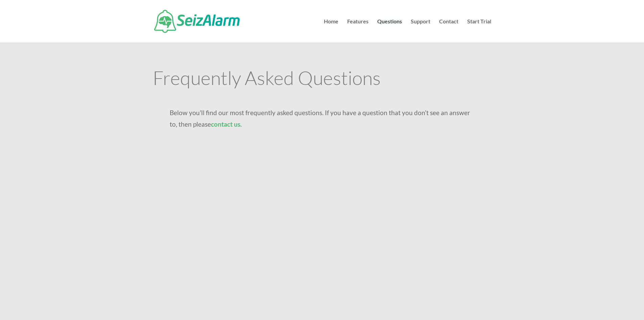  Describe the element at coordinates (479, 31) in the screenshot. I see `a: Start Trial` at that location.